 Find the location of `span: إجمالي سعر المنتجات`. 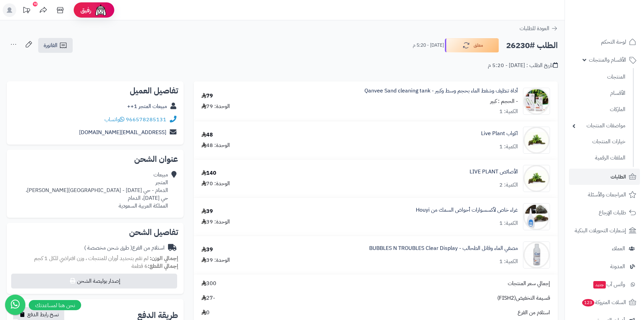

span: إجمالي سعر المنتجات is located at coordinates (529, 283).